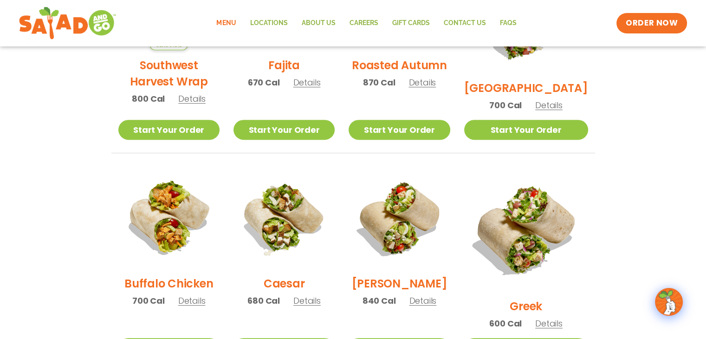  Describe the element at coordinates (67, 23) in the screenshot. I see `img: new-SAG-logo-768×292` at that location.